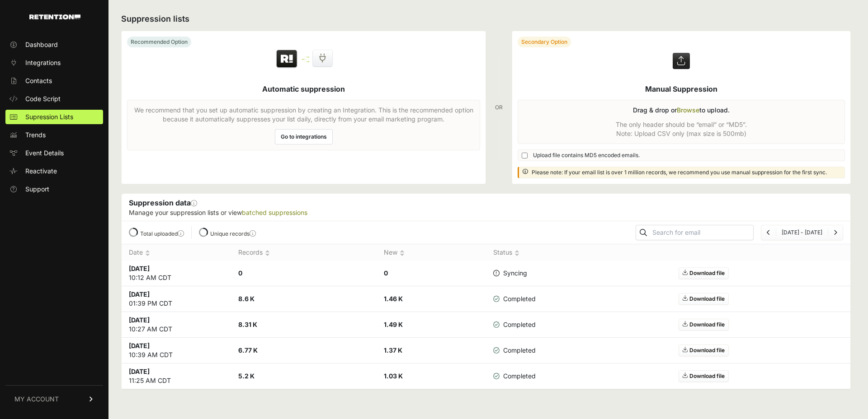 The image size is (868, 419). What do you see at coordinates (393, 324) in the screenshot?
I see `strong: 1.49 K` at bounding box center [393, 324].